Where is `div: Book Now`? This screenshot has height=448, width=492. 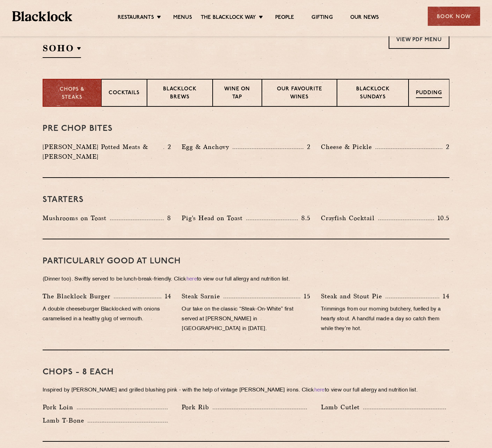
div: Book Now is located at coordinates (454, 16).